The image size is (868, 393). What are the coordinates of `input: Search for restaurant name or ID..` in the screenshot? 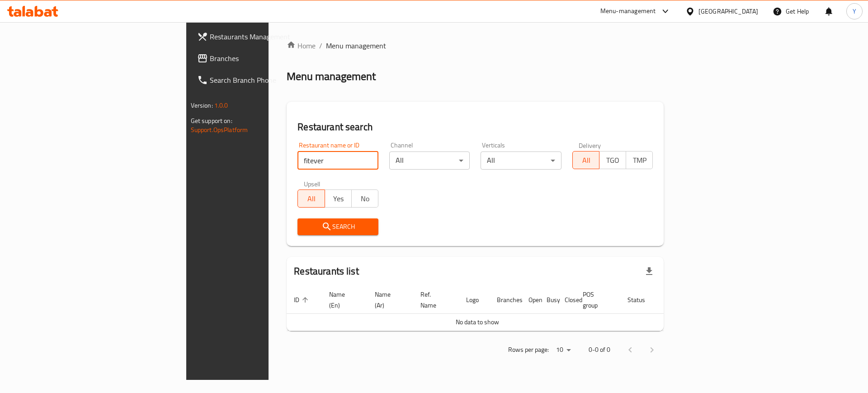 It's located at (338, 160).